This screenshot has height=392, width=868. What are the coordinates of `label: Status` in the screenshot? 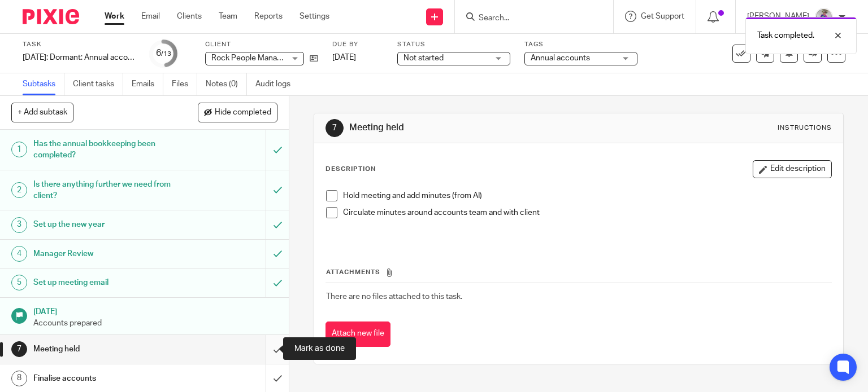 It's located at (454, 44).